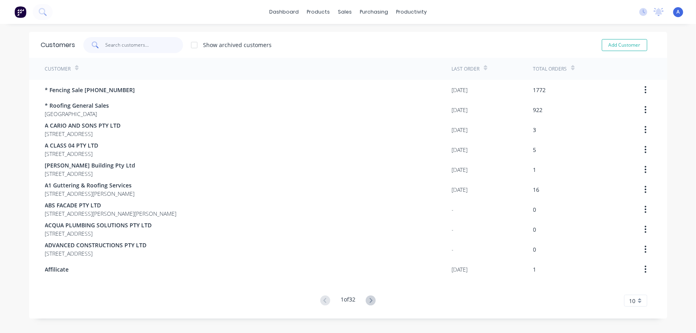 Image resolution: width=696 pixels, height=333 pixels. Describe the element at coordinates (348, 301) in the screenshot. I see `div: 1 of 32` at that location.